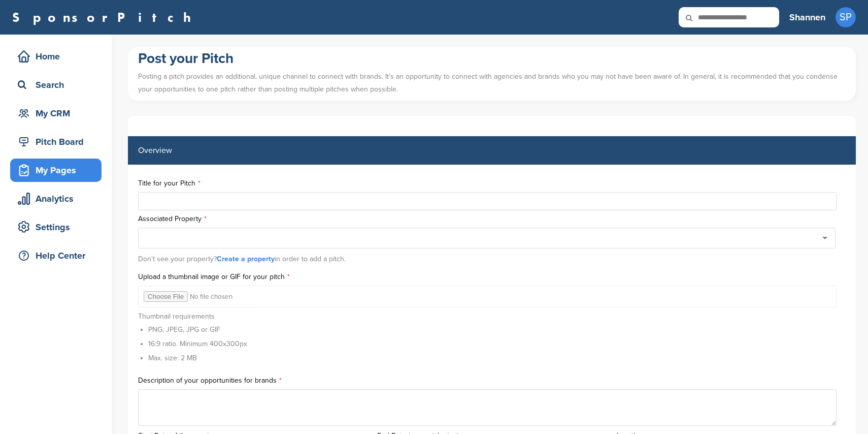 Image resolution: width=868 pixels, height=434 pixels. I want to click on li: Max. size: 2 MB, so click(198, 358).